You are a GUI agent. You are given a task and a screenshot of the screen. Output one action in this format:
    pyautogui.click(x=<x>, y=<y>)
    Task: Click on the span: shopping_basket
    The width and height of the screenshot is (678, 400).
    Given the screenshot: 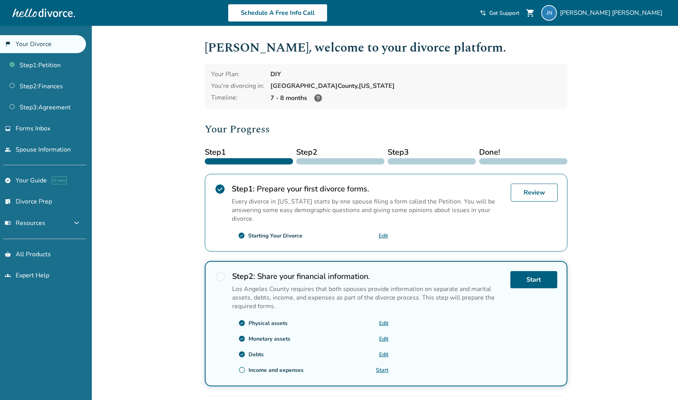 What is the action you would take?
    pyautogui.click(x=8, y=255)
    